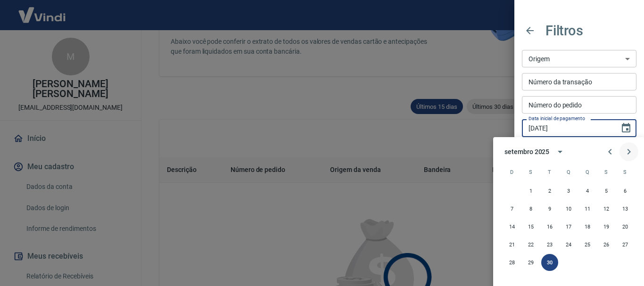 This screenshot has width=644, height=286. What do you see at coordinates (568, 208) in the screenshot?
I see `button: 10` at bounding box center [568, 208].